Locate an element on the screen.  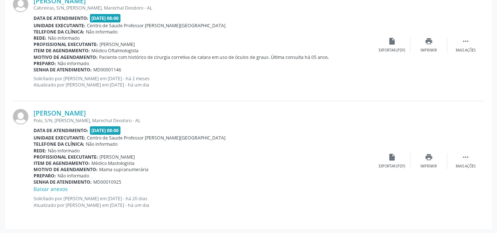
img: img is located at coordinates (21, 117).